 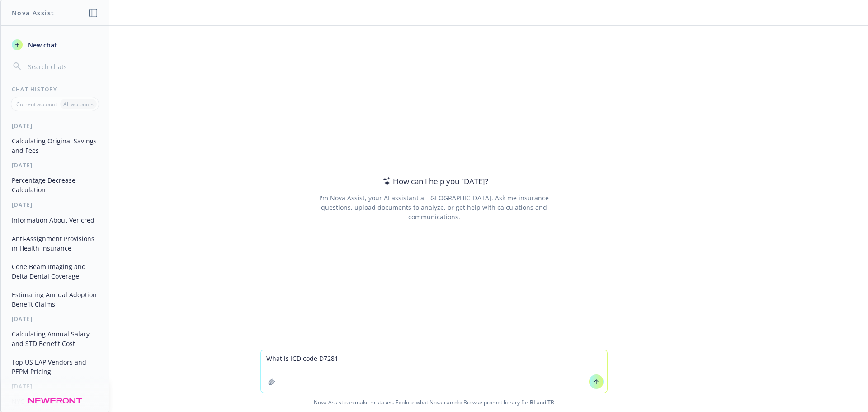 What do you see at coordinates (550, 402) in the screenshot?
I see `a: TR` at bounding box center [550, 402].